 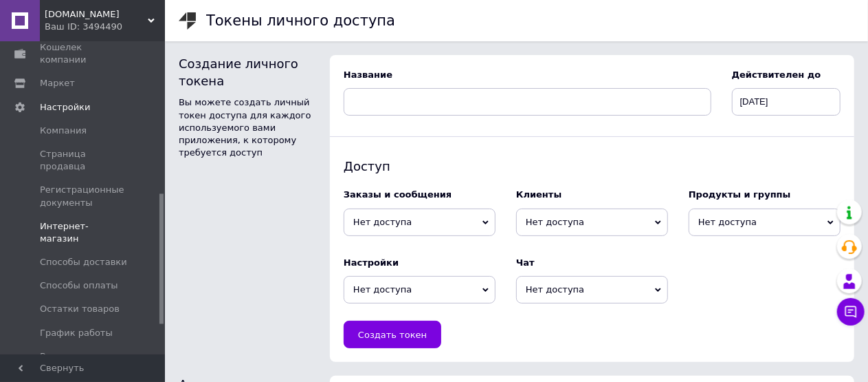 What do you see at coordinates (238, 72) in the screenshot?
I see `span: Создание личного токена` at bounding box center [238, 72].